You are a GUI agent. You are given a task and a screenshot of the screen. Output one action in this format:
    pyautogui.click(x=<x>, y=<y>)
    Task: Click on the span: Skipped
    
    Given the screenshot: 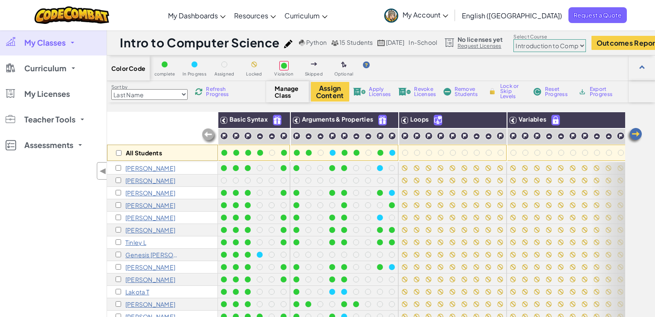 What is the action you would take?
    pyautogui.click(x=314, y=74)
    